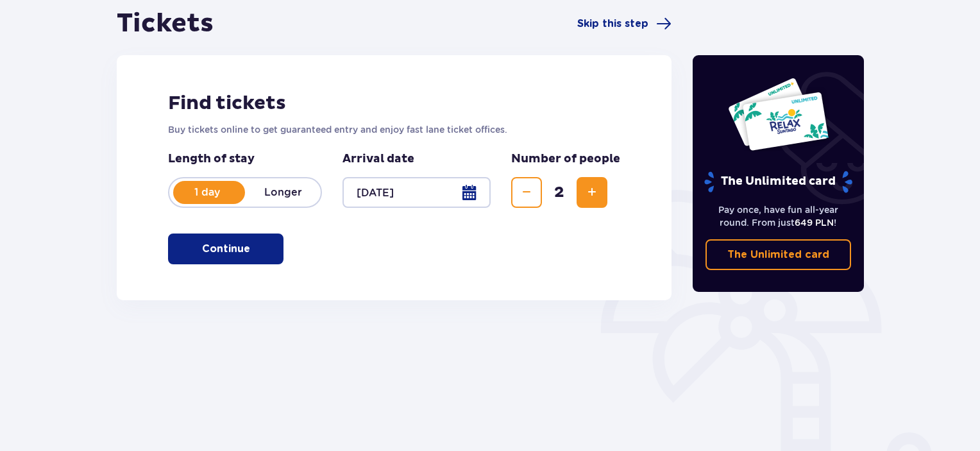 Image resolution: width=980 pixels, height=451 pixels. Describe the element at coordinates (778, 114) in the screenshot. I see `img: Two entry cards to Suntago with the word 'UNLIMITED RELAX', featuring a white background with tro...` at that location.